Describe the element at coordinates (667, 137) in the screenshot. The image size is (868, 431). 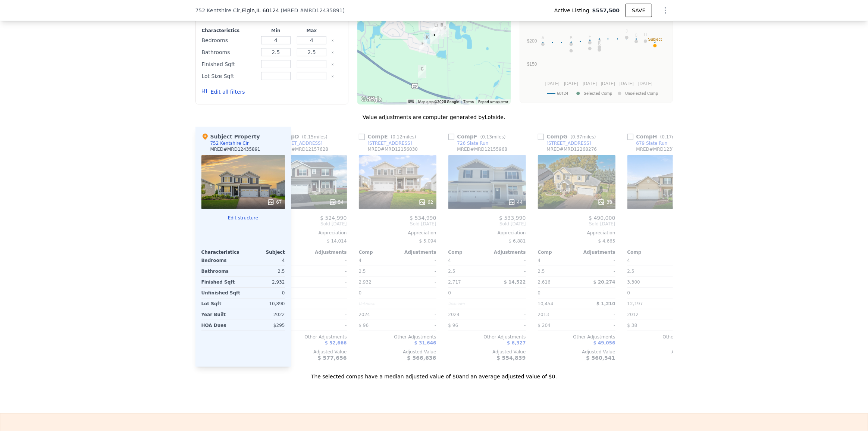
I see `span: 0.17` at that location.